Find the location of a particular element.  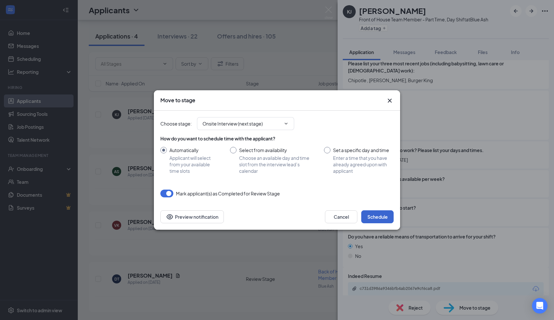

button: Schedule is located at coordinates (377, 217).